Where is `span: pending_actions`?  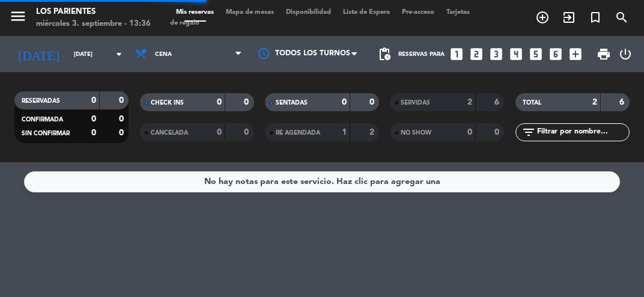 span: pending_actions is located at coordinates (385, 54).